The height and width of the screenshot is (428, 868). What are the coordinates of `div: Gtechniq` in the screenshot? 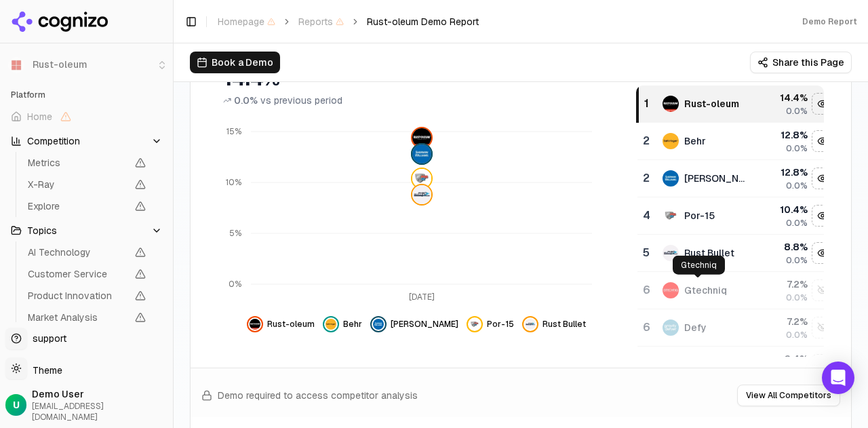 It's located at (705, 290).